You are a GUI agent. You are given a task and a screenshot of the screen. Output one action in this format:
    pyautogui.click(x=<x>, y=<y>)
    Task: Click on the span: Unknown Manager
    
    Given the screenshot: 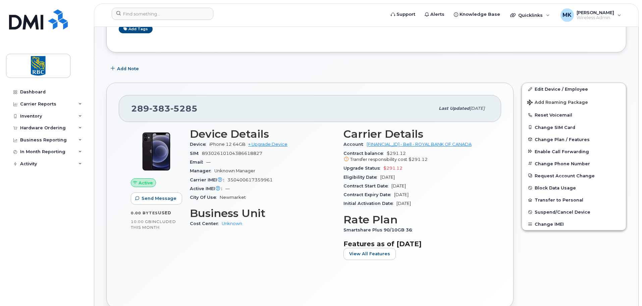 What is the action you would take?
    pyautogui.click(x=235, y=170)
    